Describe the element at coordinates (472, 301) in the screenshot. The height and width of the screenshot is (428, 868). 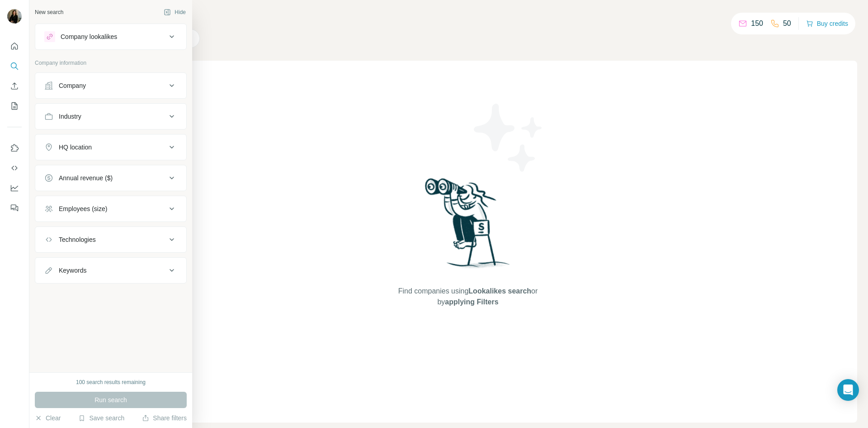
I see `span: applying Filters` at that location.